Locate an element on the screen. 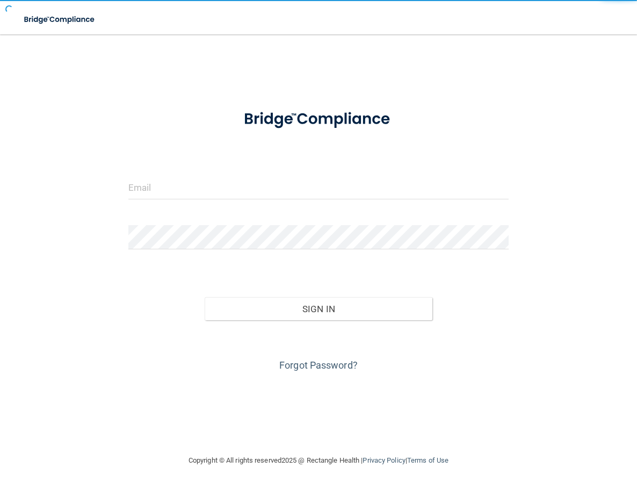 The height and width of the screenshot is (489, 637). a: Forgot Password? is located at coordinates (319, 365).